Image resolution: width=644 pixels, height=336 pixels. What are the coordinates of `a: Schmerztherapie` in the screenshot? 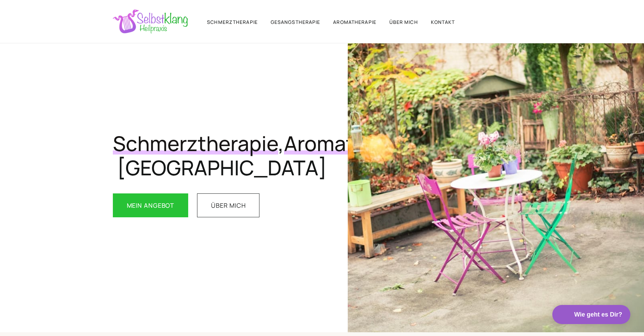 It's located at (232, 22).